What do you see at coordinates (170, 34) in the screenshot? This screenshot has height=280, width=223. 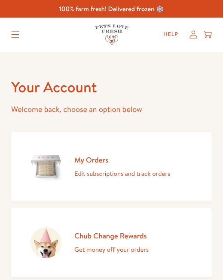 I see `a: Help` at bounding box center [170, 34].